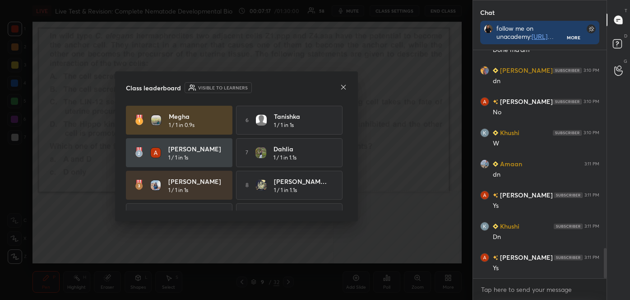 Image resolution: width=630 pixels, height=300 pixels. I want to click on img: rank-3.169bc593.svg, so click(139, 185).